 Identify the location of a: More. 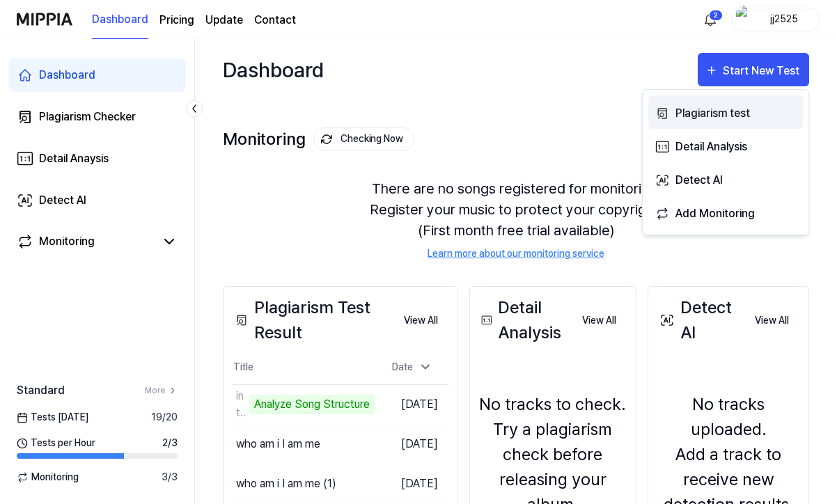
(161, 391).